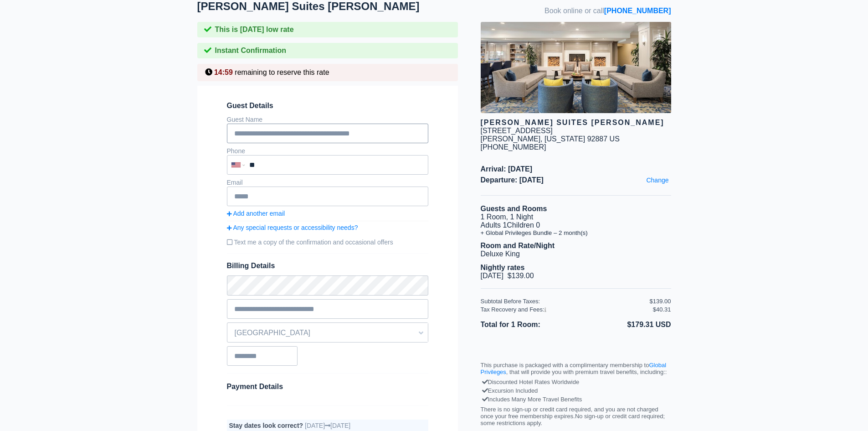 The width and height of the screenshot is (868, 431). Describe the element at coordinates (282, 72) in the screenshot. I see `span: remaining to reserve this rate` at that location.